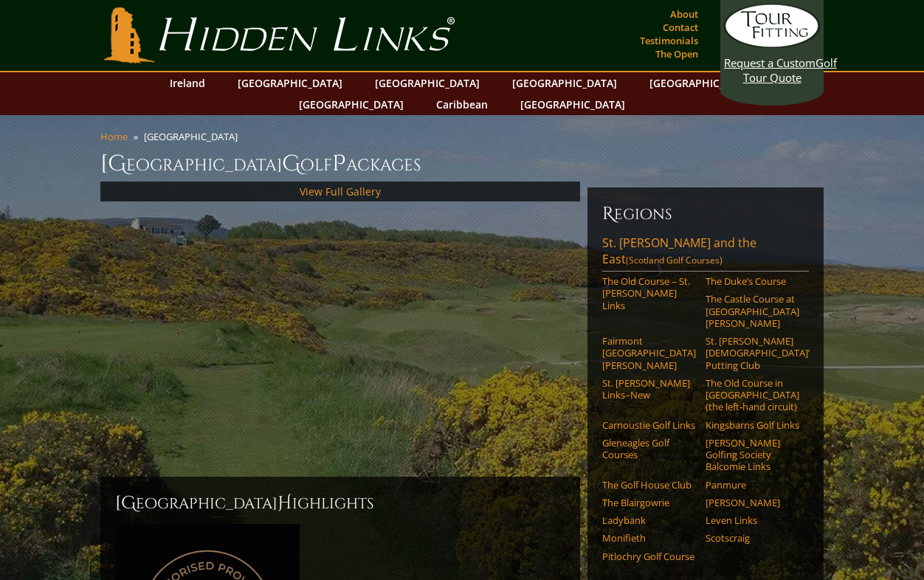 This screenshot has width=924, height=580. I want to click on a: View Full Gallery, so click(341, 191).